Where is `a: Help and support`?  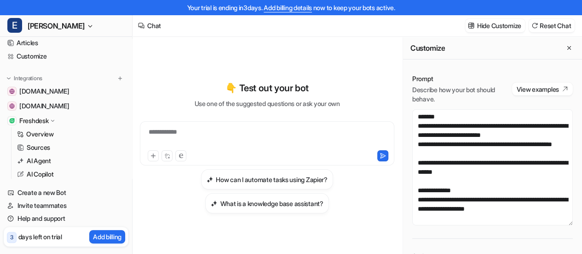
a: Help and support is located at coordinates (66, 218).